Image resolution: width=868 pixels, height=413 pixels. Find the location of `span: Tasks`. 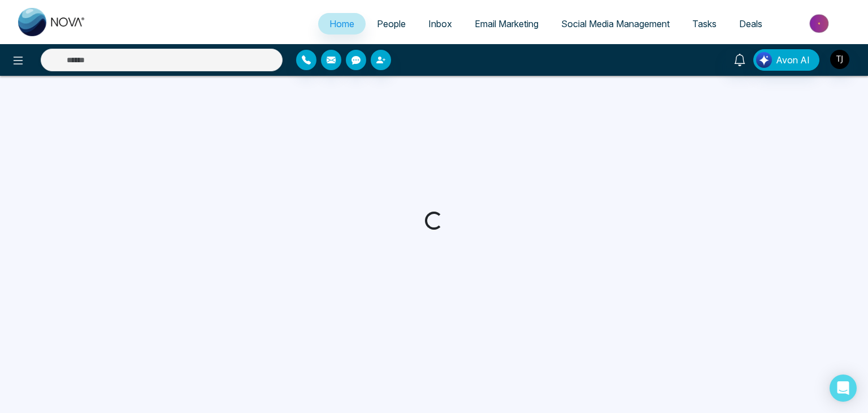

span: Tasks is located at coordinates (704, 24).